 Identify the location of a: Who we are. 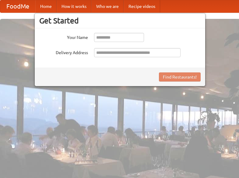
(107, 6).